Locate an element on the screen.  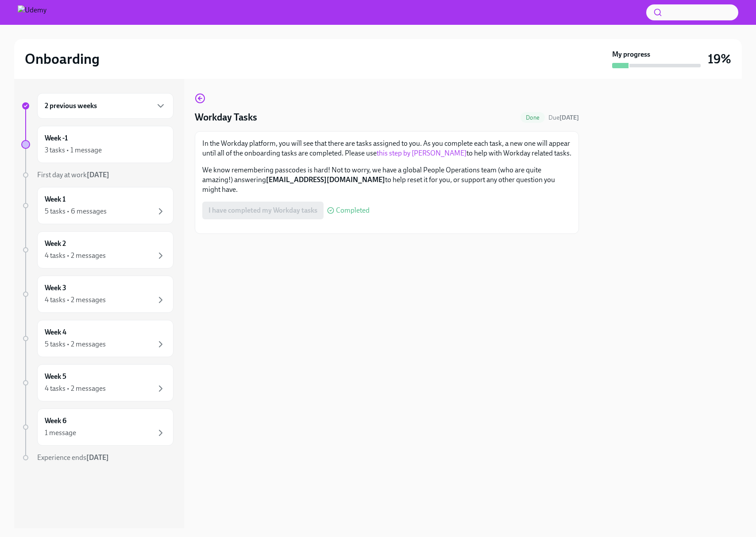
strong: My progress is located at coordinates (631, 55).